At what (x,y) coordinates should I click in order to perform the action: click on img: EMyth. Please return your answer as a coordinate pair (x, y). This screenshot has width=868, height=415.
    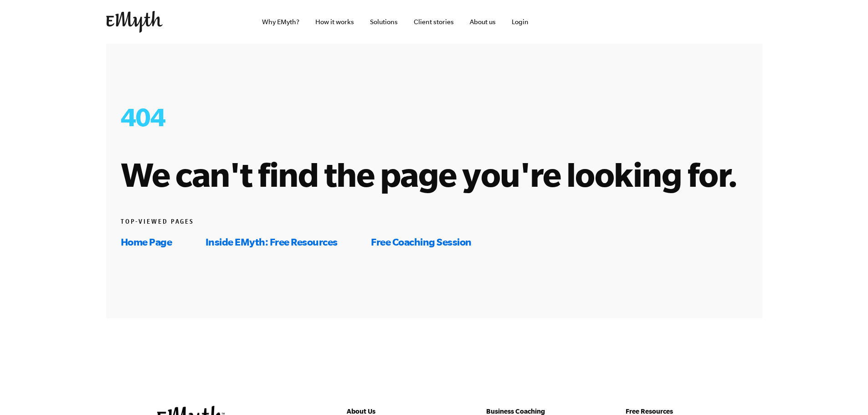
    Looking at the image, I should click on (134, 22).